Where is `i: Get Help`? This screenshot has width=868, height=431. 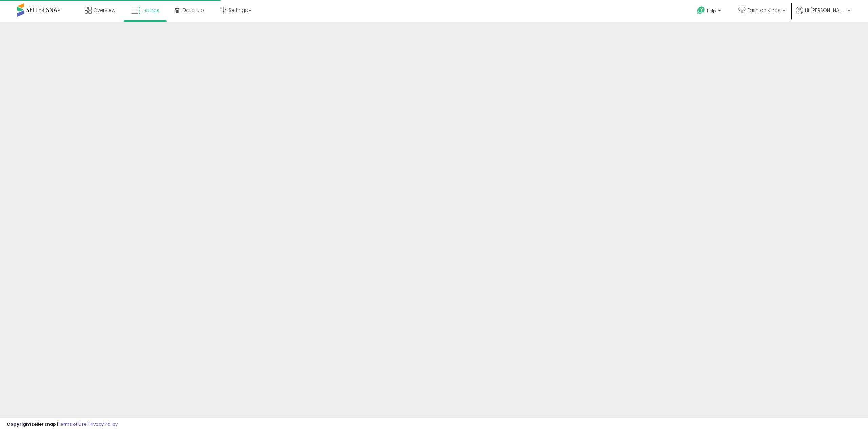 i: Get Help is located at coordinates (701, 10).